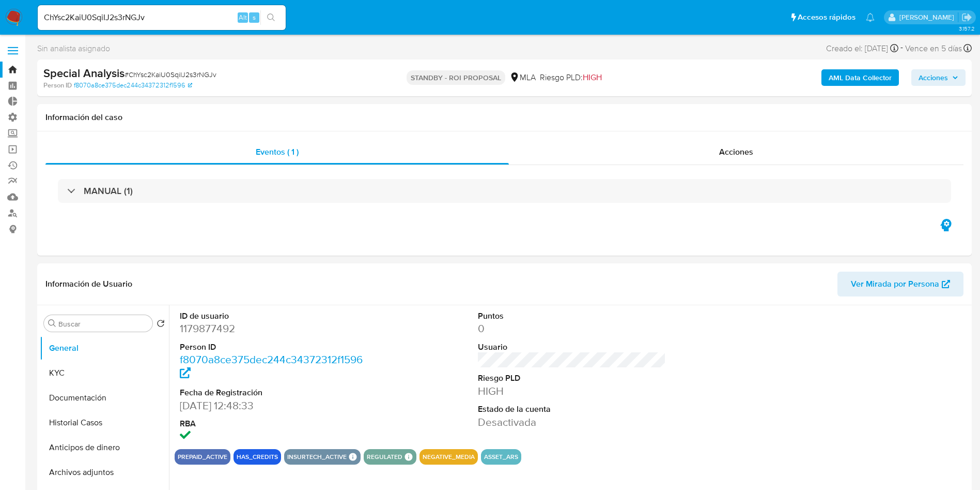  I want to click on a: Notificaciones, so click(870, 17).